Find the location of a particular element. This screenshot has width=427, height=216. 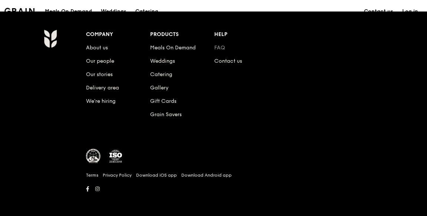

div: Weddings is located at coordinates (114, 11).